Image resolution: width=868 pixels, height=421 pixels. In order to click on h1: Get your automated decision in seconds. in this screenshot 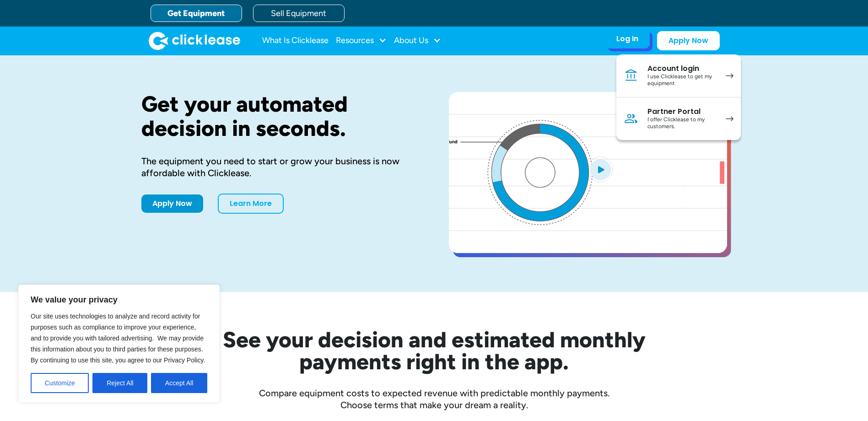, I will do `click(280, 116)`.